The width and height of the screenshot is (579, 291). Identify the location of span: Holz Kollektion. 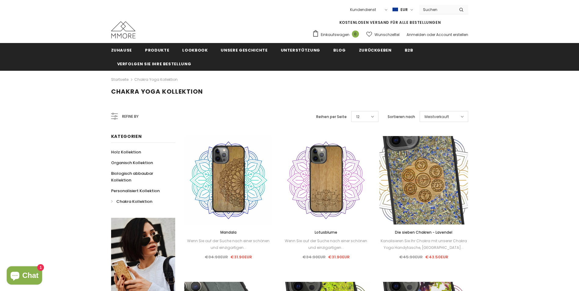
(126, 152).